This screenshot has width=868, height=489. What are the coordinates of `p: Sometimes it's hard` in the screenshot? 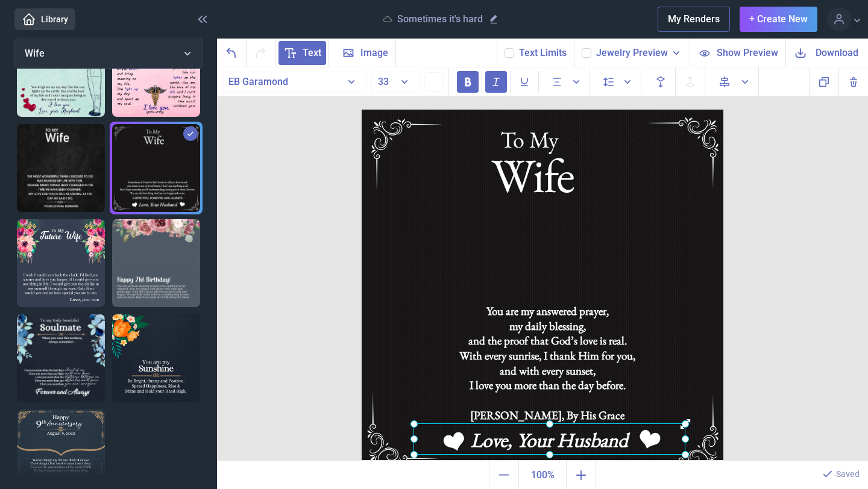 It's located at (440, 19).